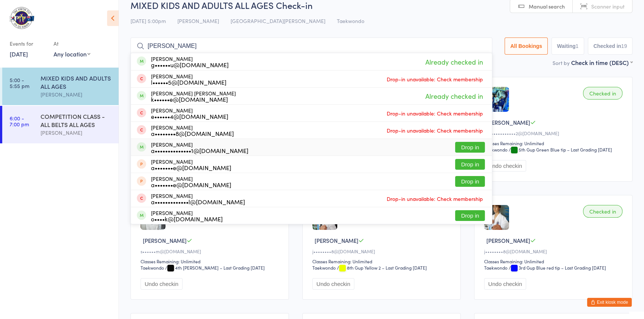 The image size is (644, 319). What do you see at coordinates (496, 99) in the screenshot?
I see `img: image1756303102.png` at bounding box center [496, 99].